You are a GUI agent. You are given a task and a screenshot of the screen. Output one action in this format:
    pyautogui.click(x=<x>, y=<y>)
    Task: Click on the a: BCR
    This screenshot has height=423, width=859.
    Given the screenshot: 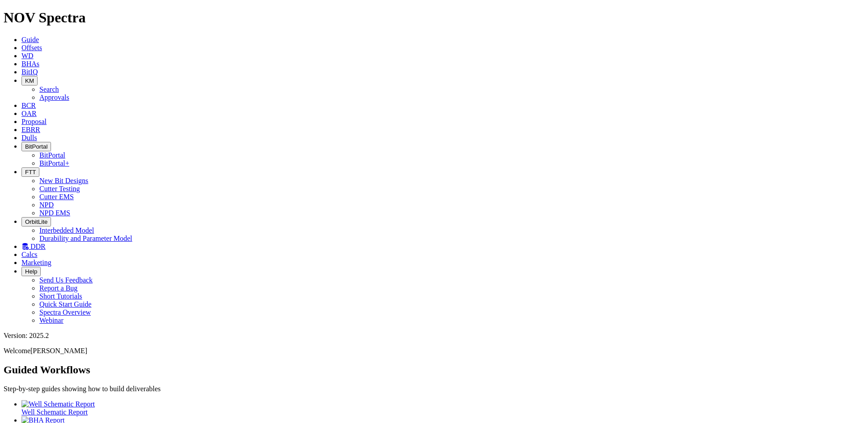 What is the action you would take?
    pyautogui.click(x=29, y=105)
    